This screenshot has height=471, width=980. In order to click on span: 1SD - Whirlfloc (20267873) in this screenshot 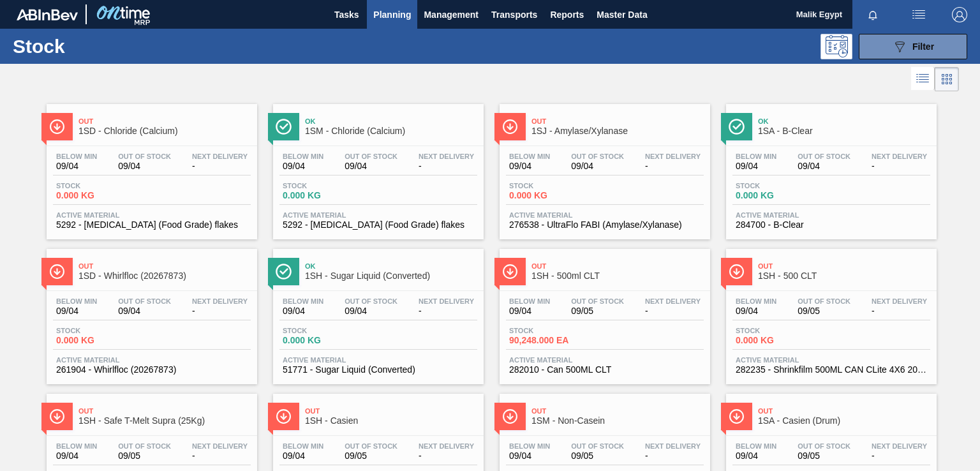, I will do `click(165, 275)`.